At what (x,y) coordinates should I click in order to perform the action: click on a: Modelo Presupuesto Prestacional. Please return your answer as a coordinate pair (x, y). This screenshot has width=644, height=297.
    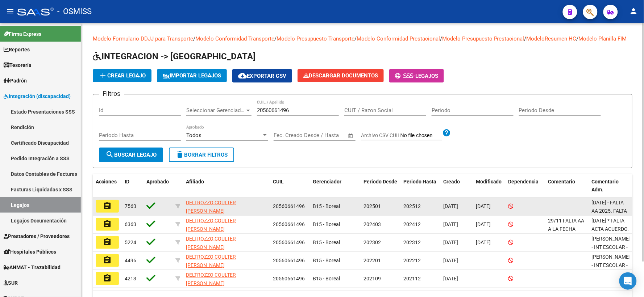
    Looking at the image, I should click on (483, 39).